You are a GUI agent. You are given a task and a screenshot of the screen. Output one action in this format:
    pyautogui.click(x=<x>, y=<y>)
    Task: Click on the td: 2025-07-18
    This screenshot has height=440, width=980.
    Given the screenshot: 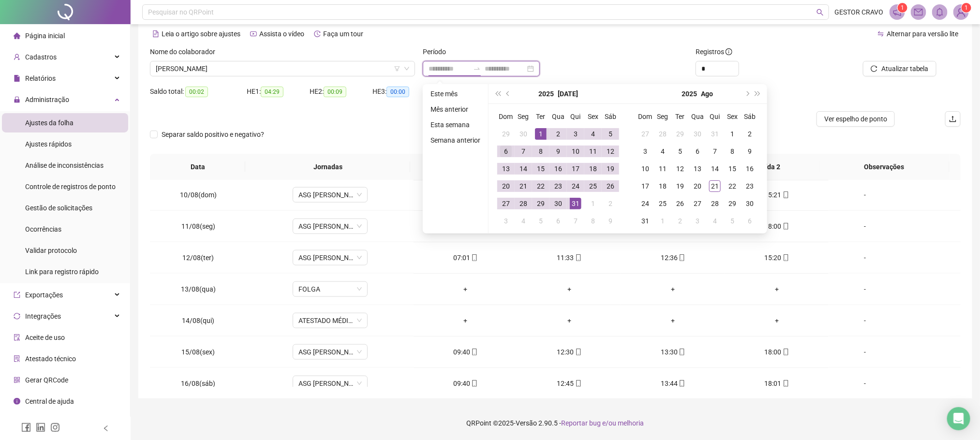 What is the action you would take?
    pyautogui.click(x=593, y=169)
    